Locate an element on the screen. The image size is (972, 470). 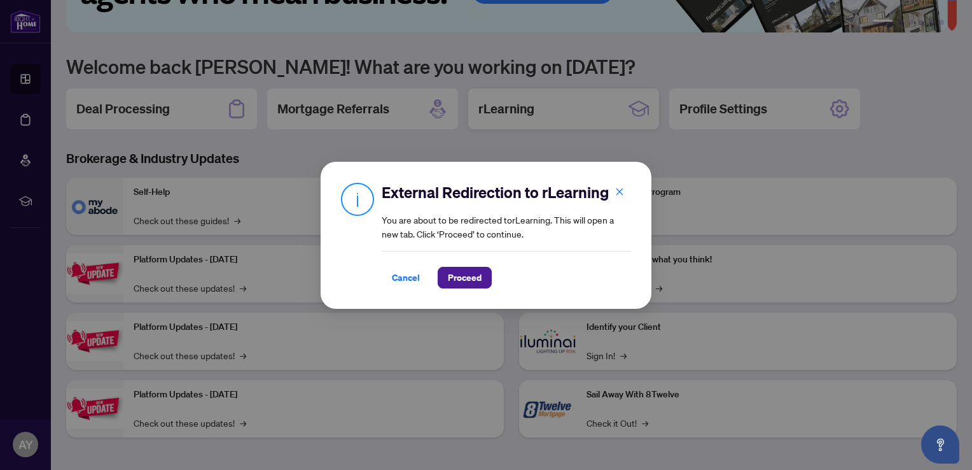
span: Cancel is located at coordinates (406, 277).